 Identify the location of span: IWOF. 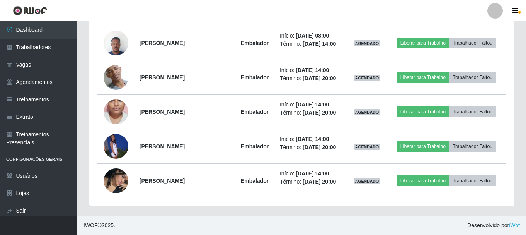
(90, 225).